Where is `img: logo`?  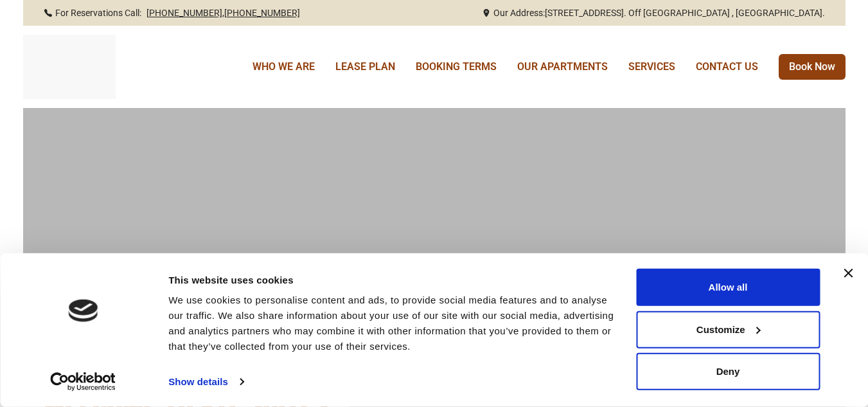 img: logo is located at coordinates (83, 310).